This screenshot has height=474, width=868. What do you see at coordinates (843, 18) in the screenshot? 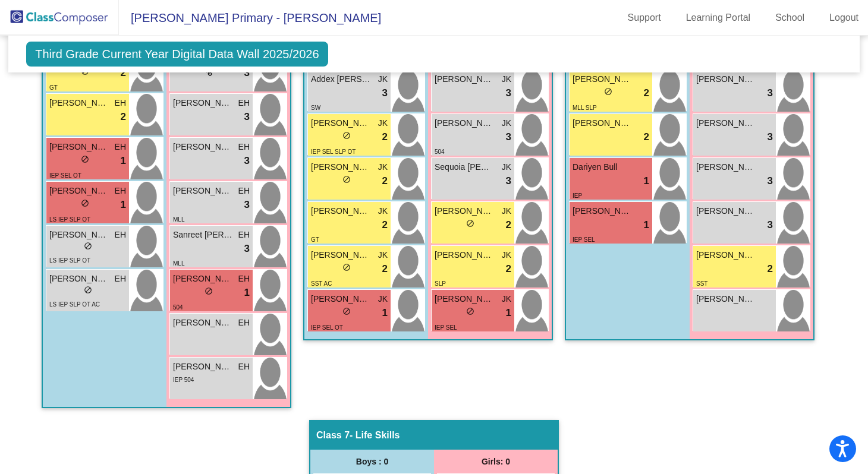
I see `a: Logout` at bounding box center [843, 18].